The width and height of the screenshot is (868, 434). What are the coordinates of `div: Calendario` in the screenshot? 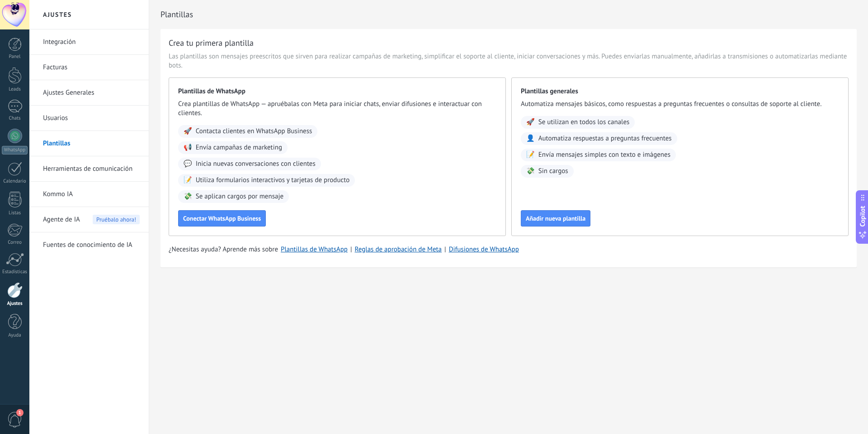 It's located at (15, 181).